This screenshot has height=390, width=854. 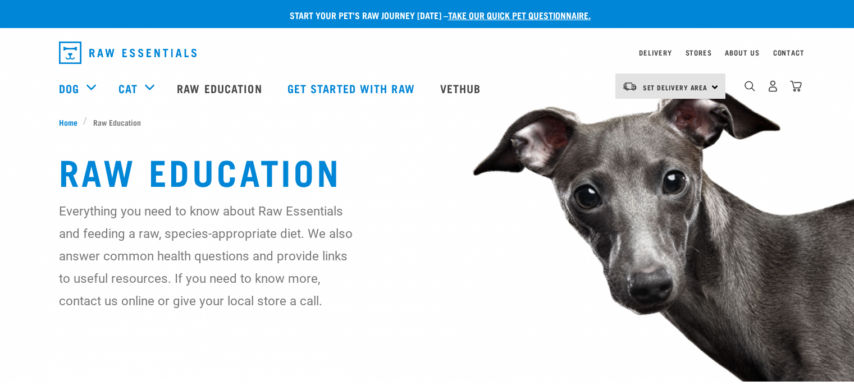 What do you see at coordinates (789, 52) in the screenshot?
I see `a: Contact` at bounding box center [789, 52].